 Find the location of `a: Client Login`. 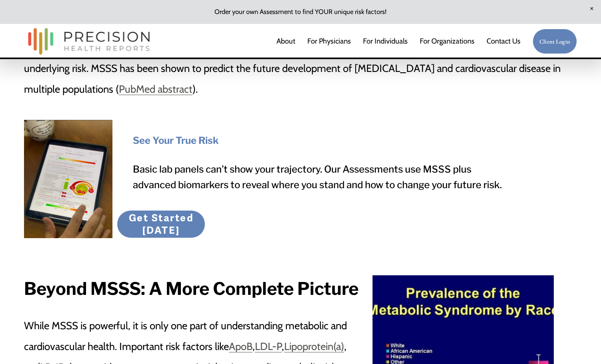

a: Client Login is located at coordinates (555, 41).